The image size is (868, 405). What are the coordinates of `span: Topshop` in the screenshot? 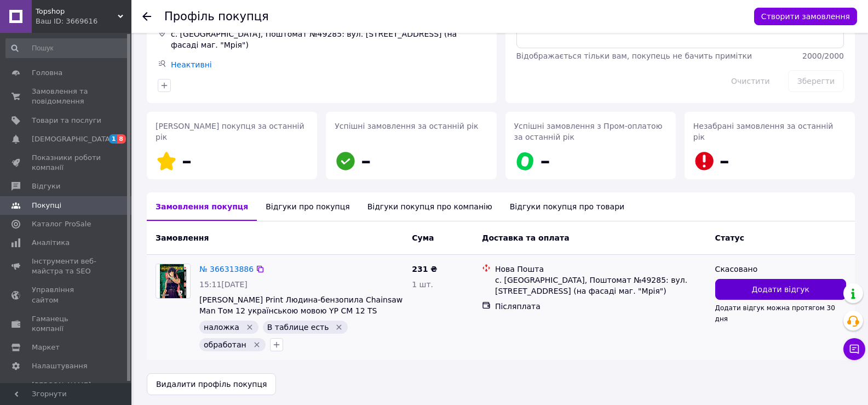 It's located at (77, 12).